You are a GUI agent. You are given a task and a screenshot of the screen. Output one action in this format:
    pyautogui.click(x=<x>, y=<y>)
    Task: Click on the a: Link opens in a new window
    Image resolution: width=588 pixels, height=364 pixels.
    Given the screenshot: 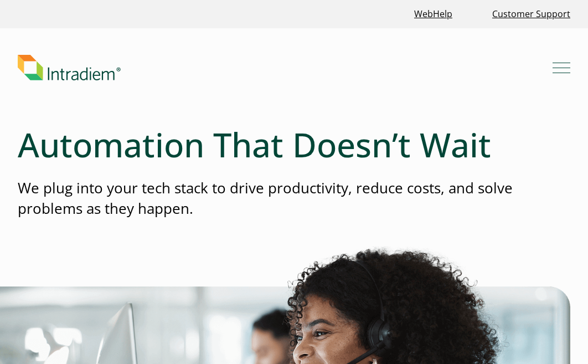 What is the action you would take?
    pyautogui.click(x=433, y=14)
    